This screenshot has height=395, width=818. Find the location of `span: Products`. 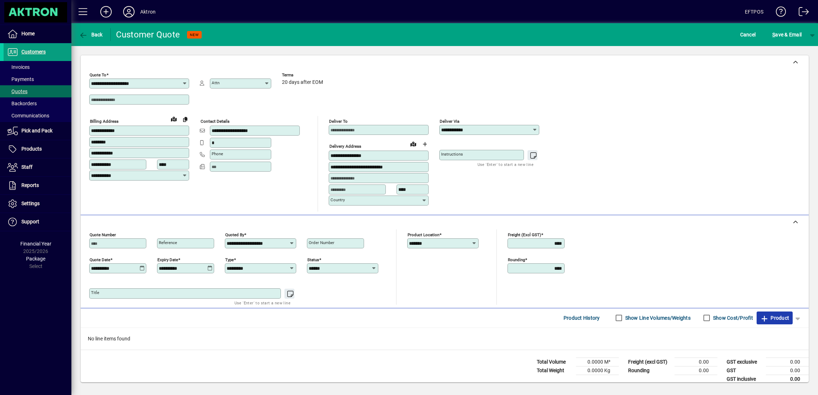

span: Products is located at coordinates (31, 149).